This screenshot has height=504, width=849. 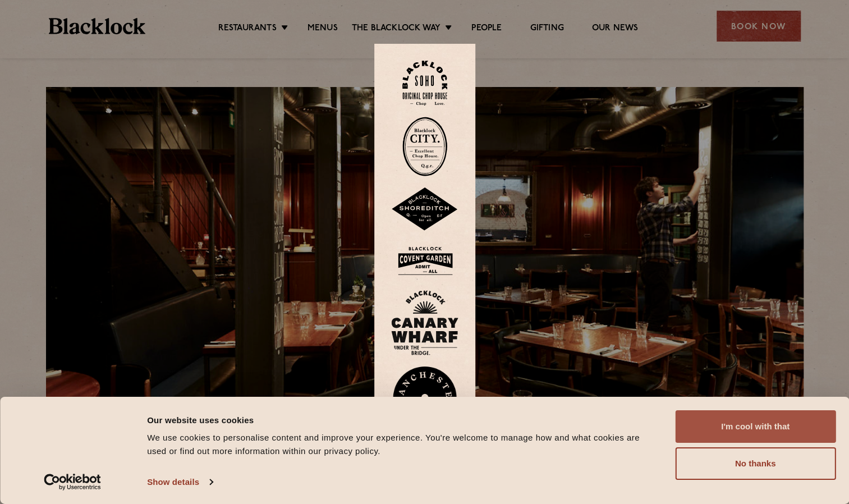 I want to click on div: Our website uses cookies, so click(x=398, y=419).